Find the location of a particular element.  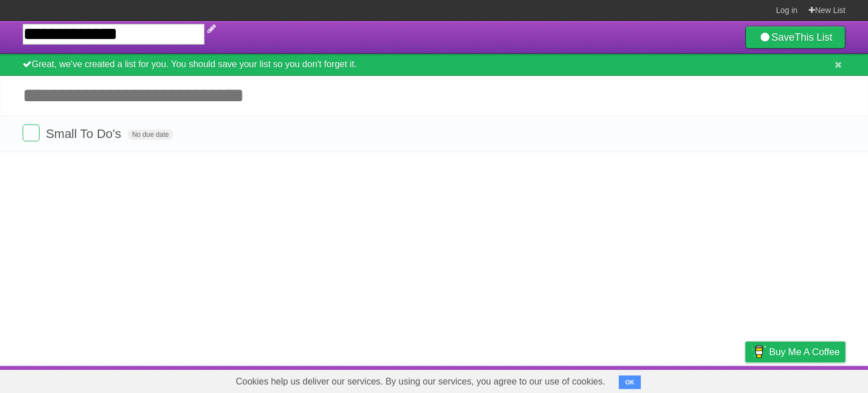

a: Buy me a coffee is located at coordinates (795, 352).